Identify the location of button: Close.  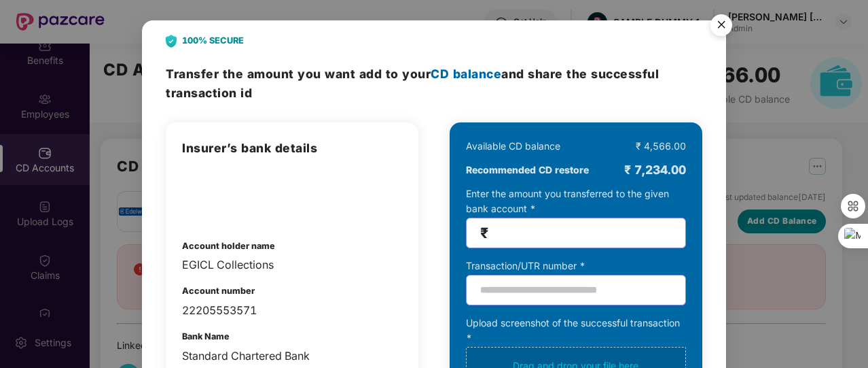
(721, 26).